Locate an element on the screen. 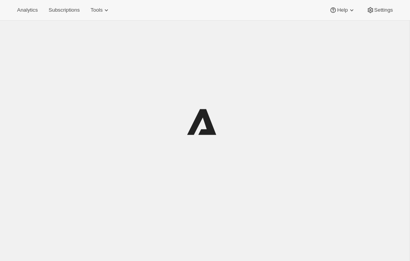  span: Subscriptions is located at coordinates (64, 10).